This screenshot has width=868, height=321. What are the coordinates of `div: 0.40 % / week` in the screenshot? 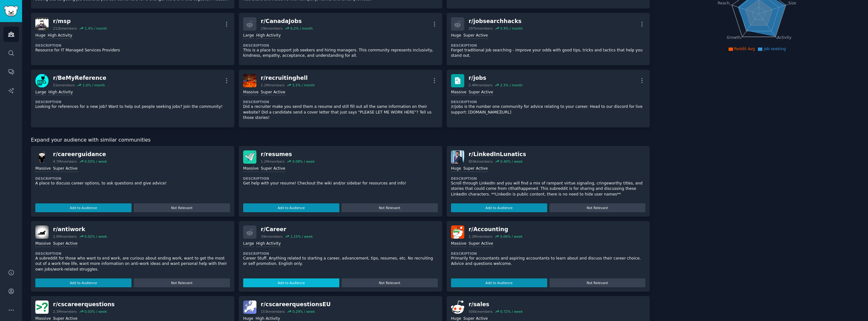 It's located at (511, 162).